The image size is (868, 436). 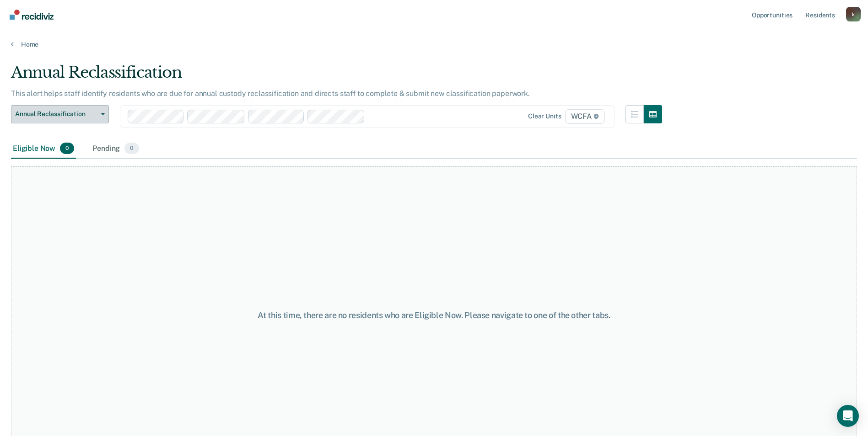 I want to click on div: Pending0, so click(x=116, y=149).